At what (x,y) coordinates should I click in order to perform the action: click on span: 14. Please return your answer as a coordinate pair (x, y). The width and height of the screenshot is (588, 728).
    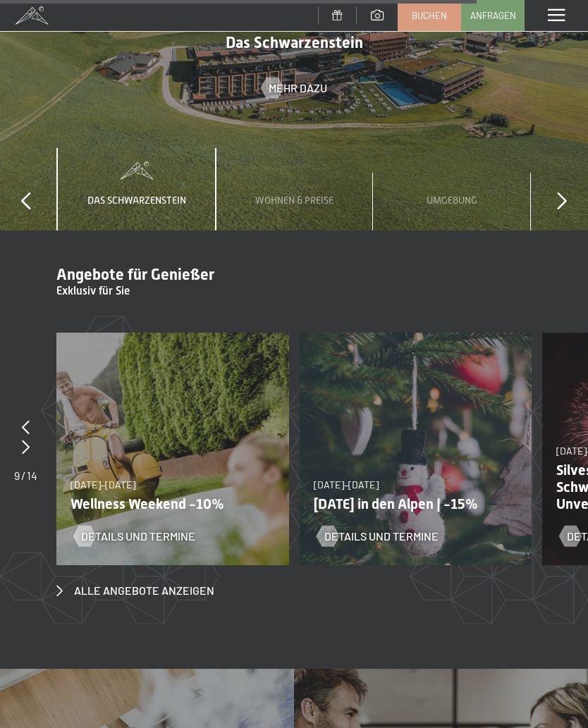
    Looking at the image, I should click on (32, 475).